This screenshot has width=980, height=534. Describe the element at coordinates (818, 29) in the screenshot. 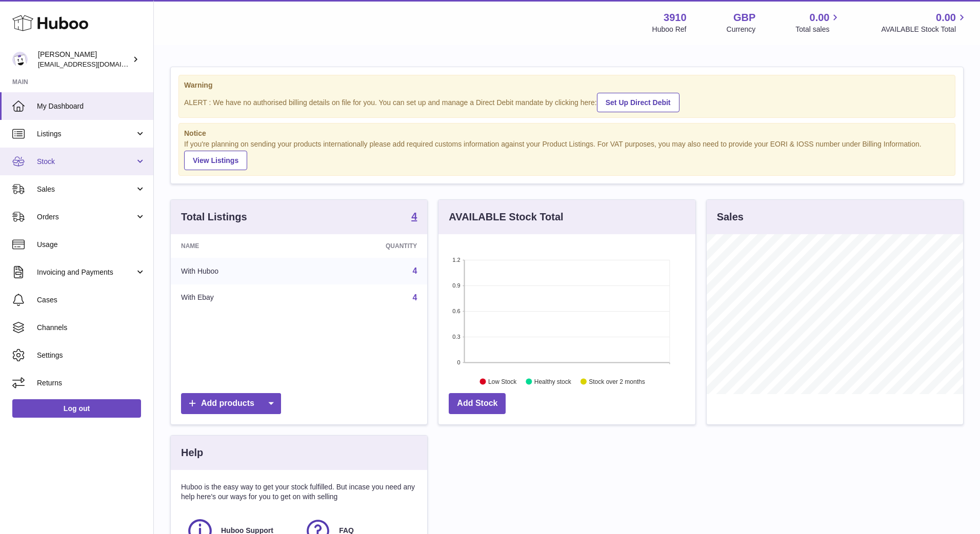

I see `span: Total sales` at that location.